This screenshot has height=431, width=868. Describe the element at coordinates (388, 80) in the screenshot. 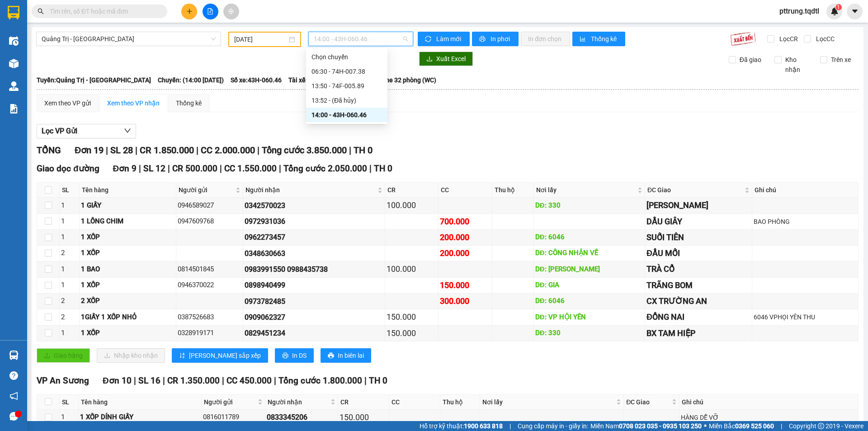

I see `span: Loại xe: Limousine 32 phòng (WC)` at that location.